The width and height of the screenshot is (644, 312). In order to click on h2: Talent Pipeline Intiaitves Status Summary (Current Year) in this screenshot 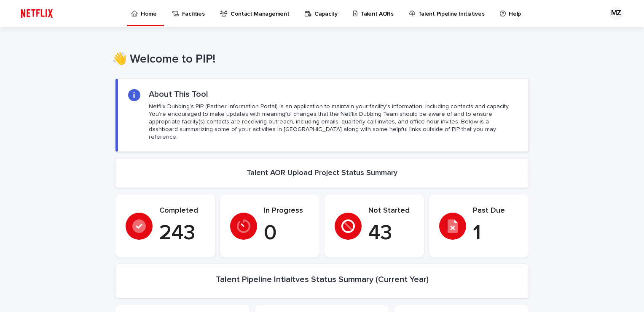, I will do `click(322, 279)`.